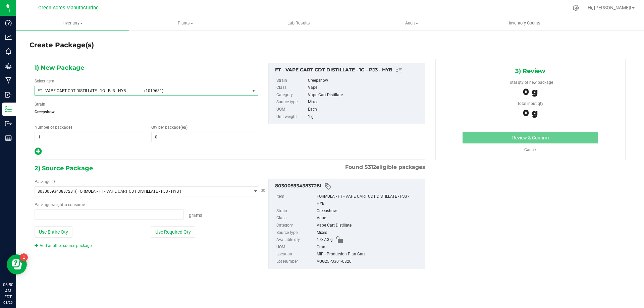 Image resolution: width=644 pixels, height=308 pixels. What do you see at coordinates (531, 150) in the screenshot?
I see `a: Cancel` at bounding box center [531, 150].